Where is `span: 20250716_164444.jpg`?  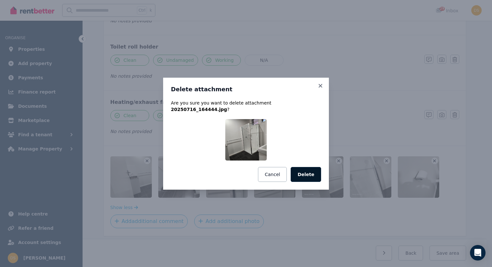
span: 20250716_164444.jpg is located at coordinates (199, 109).